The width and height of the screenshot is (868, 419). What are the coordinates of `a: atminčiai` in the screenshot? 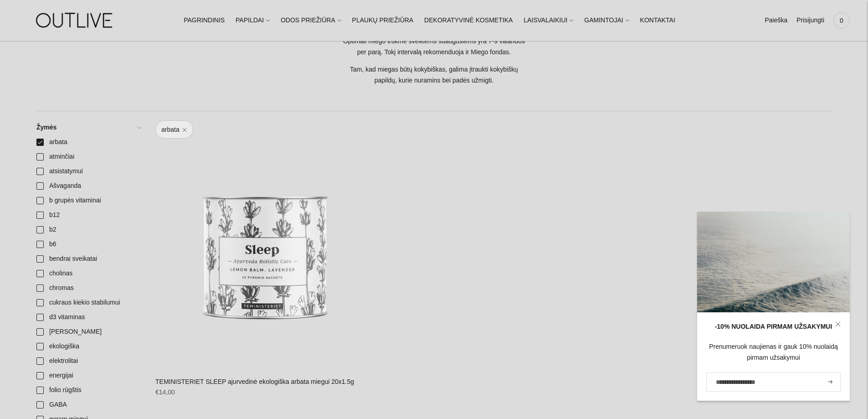 It's located at (88, 157).